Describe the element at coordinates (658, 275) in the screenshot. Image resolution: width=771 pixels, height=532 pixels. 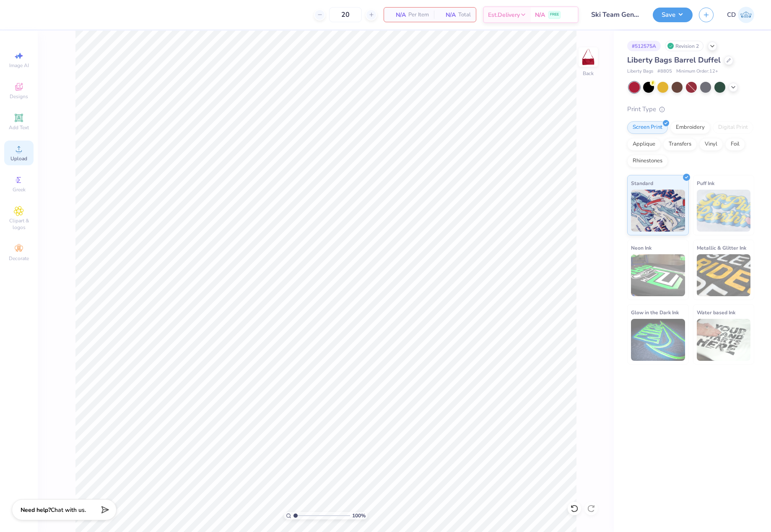
I see `img: Neon Ink` at that location.